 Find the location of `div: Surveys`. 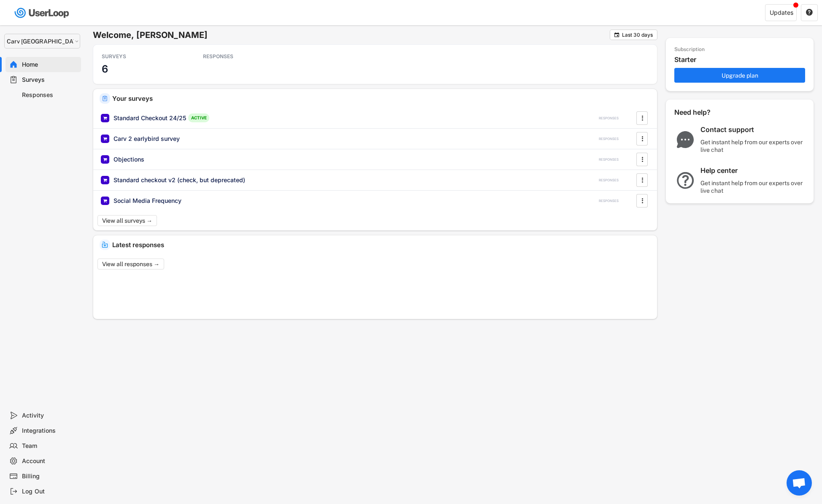

div: Surveys is located at coordinates (50, 80).